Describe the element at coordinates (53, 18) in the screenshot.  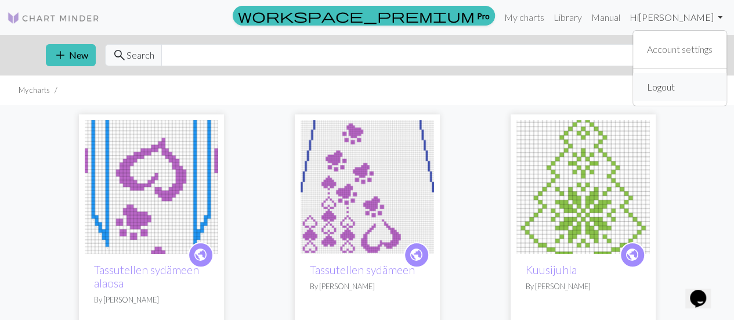
I see `img: Logo` at that location.